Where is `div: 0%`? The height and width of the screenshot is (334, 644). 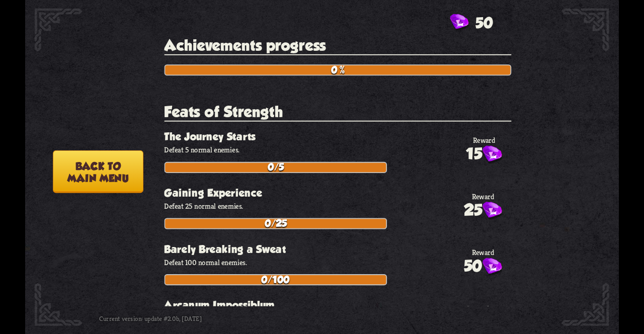 div: 0% is located at coordinates (338, 70).